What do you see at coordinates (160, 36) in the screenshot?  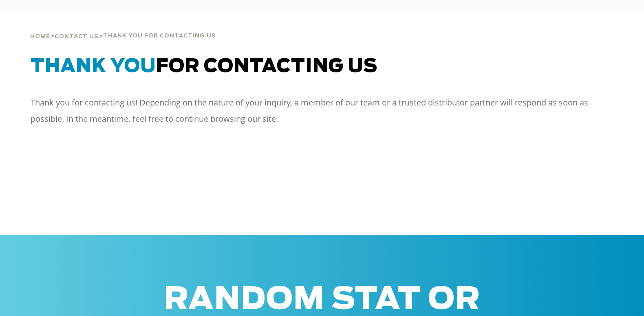 I see `span: thank you for contacting us` at bounding box center [160, 36].